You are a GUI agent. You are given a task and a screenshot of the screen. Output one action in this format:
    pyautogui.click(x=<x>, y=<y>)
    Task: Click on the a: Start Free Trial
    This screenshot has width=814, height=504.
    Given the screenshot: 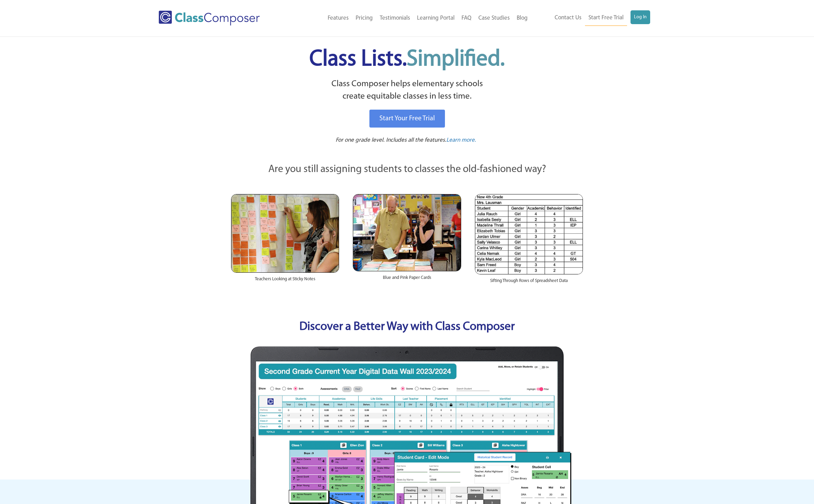 What is the action you would take?
    pyautogui.click(x=606, y=17)
    